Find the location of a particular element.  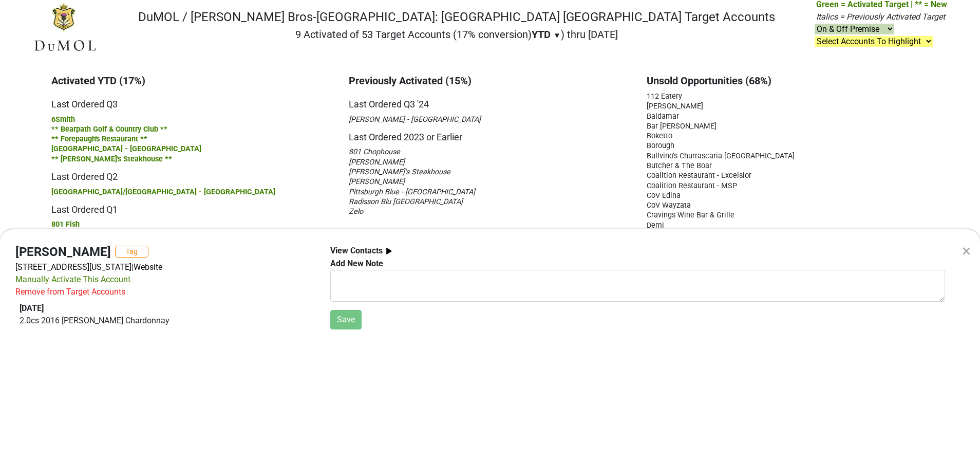

div: Manually Activate This Account is located at coordinates (73, 279).